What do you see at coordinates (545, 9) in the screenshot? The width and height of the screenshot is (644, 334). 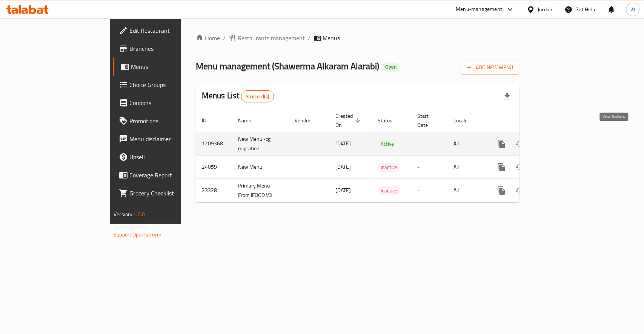 I see `div: Jordan` at bounding box center [545, 9].